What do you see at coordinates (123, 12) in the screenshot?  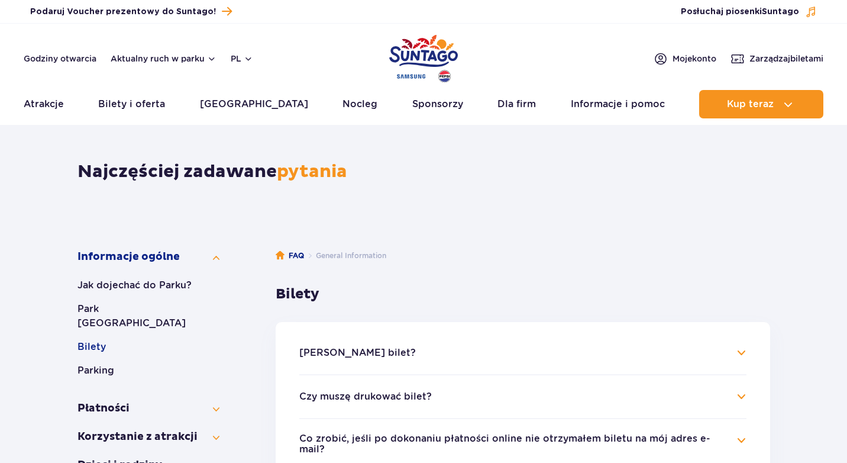 I see `span: Podaruj Voucher prezentowy do Suntago!` at bounding box center [123, 12].